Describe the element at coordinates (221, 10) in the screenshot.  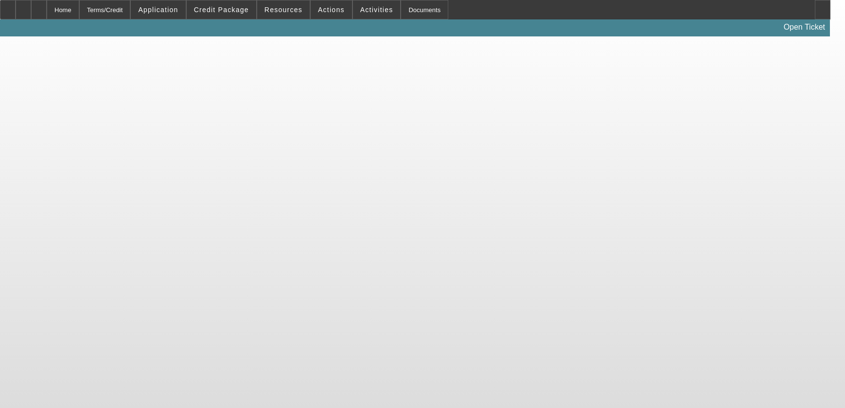
I see `span: Credit Package` at that location.